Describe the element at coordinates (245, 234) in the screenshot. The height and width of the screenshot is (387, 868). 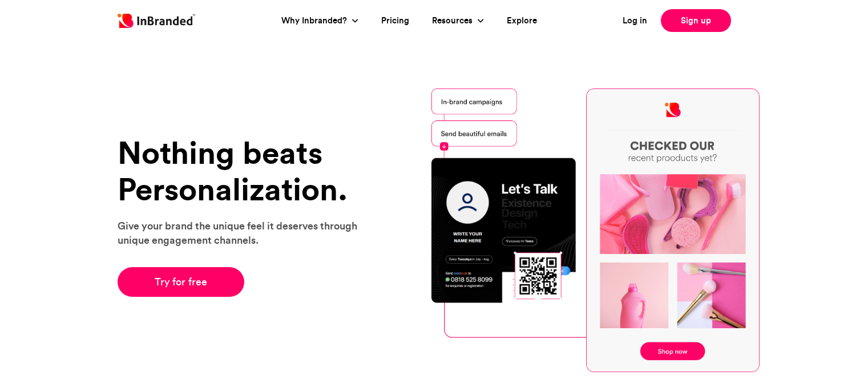
I see `p: Give your brand the unique feel it deserves through unique engagement channels.` at that location.